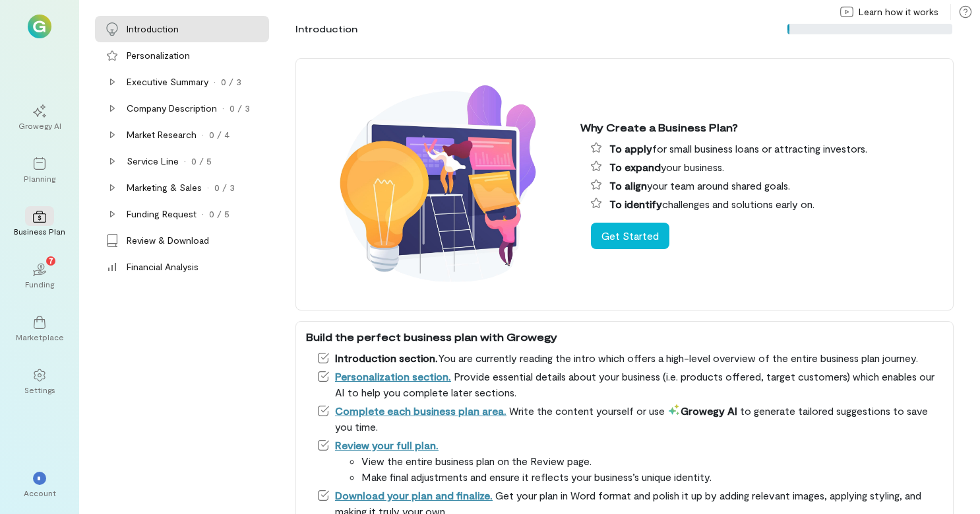 The height and width of the screenshot is (514, 980). What do you see at coordinates (636, 204) in the screenshot?
I see `span: To identify` at bounding box center [636, 204].